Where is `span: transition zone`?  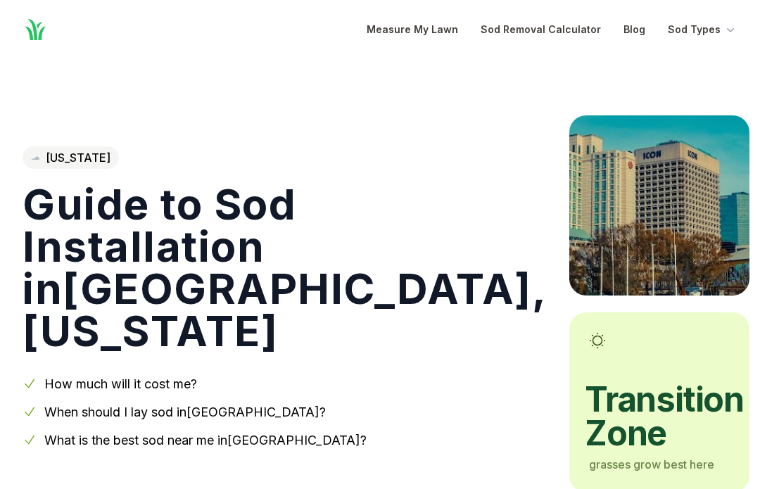
span: transition zone is located at coordinates (658, 417).